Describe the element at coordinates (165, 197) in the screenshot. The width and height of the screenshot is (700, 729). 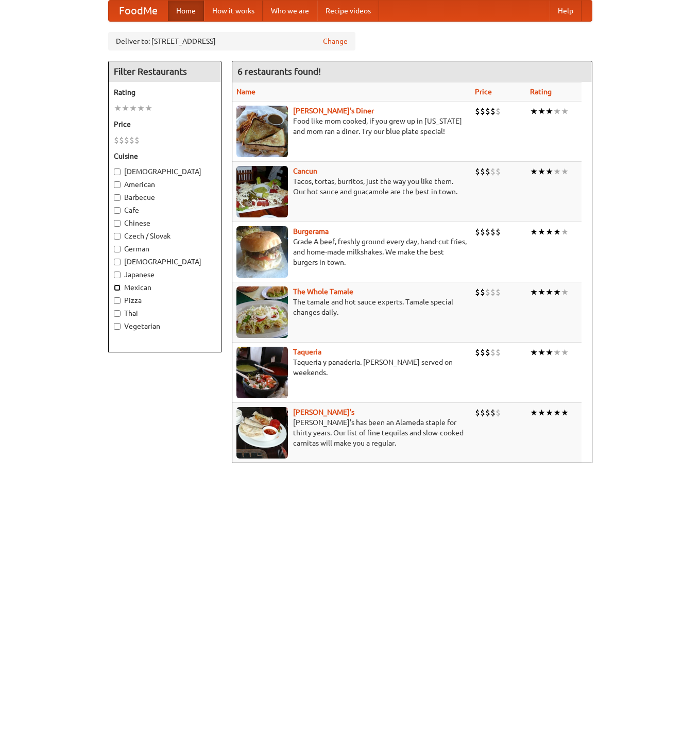
I see `label: Barbecue` at that location.